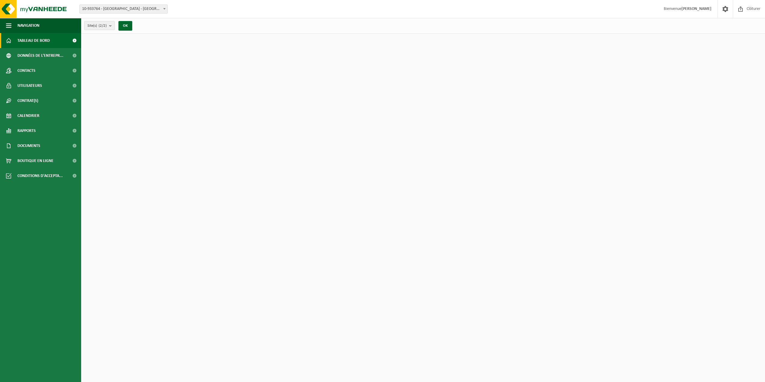 The image size is (765, 382). Describe the element at coordinates (124, 9) in the screenshot. I see `span: 10-933764 - BATI NRGI - LES BONS VILLERS` at that location.